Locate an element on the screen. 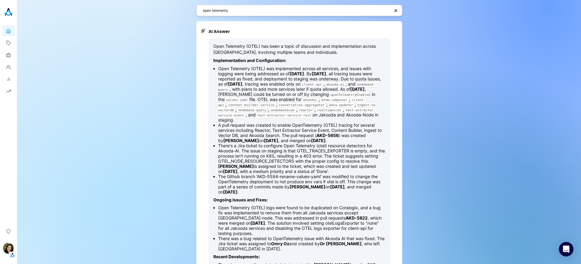  li: Open Telemetry (OTEL) logs were found to be duplicated on Coralogix, and a bug fix was implemente... is located at coordinates (301, 220).